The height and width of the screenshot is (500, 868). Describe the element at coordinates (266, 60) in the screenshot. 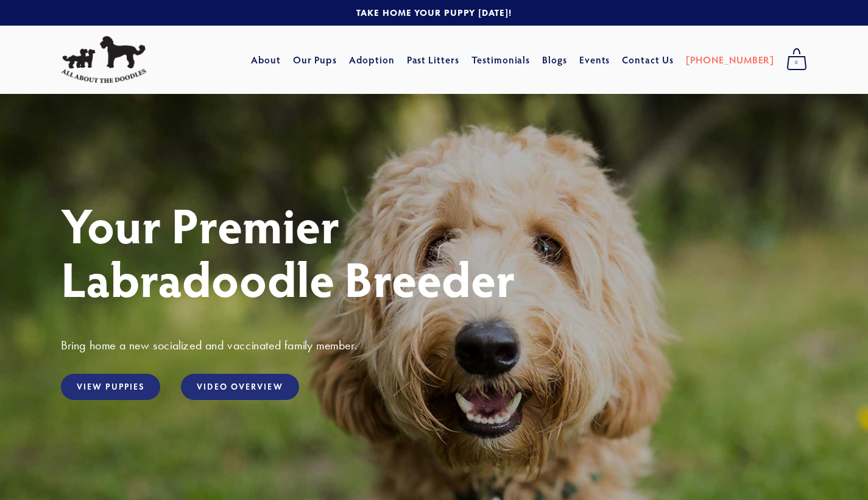

I see `a: About` at that location.